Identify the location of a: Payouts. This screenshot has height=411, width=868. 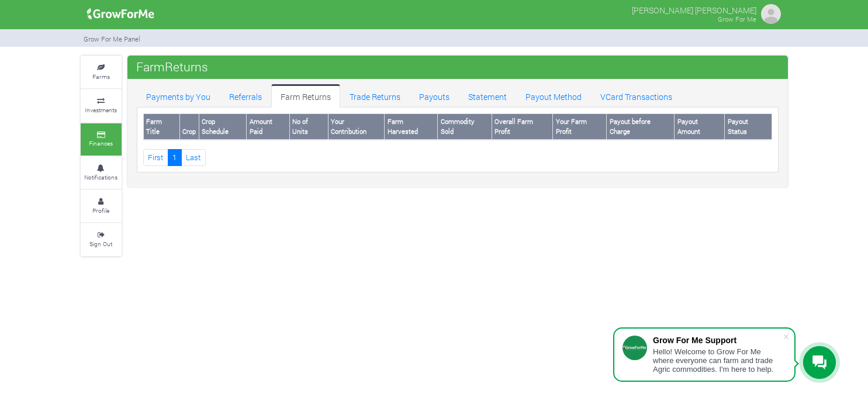
(434, 96).